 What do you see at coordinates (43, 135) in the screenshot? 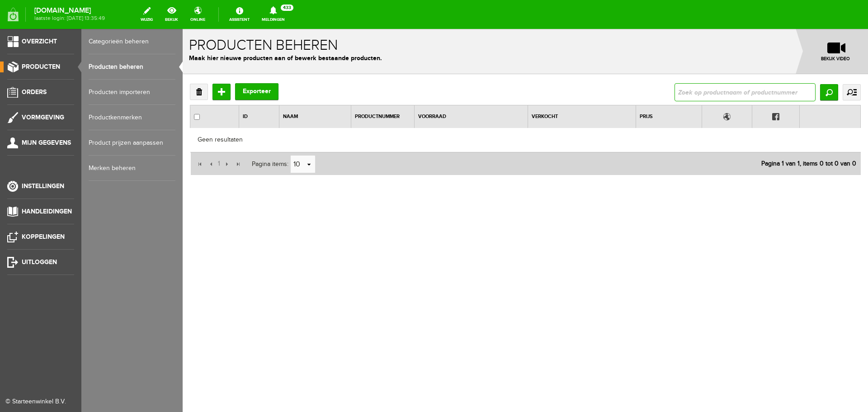
I see `input: Volgende pagina` at bounding box center [43, 135].